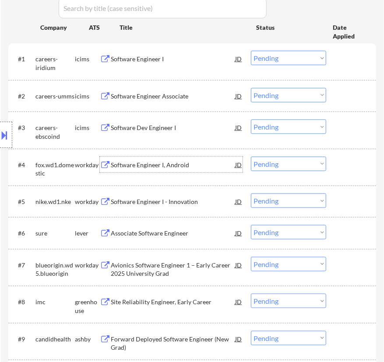 This screenshot has width=384, height=362. I want to click on div: workday, so click(87, 265).